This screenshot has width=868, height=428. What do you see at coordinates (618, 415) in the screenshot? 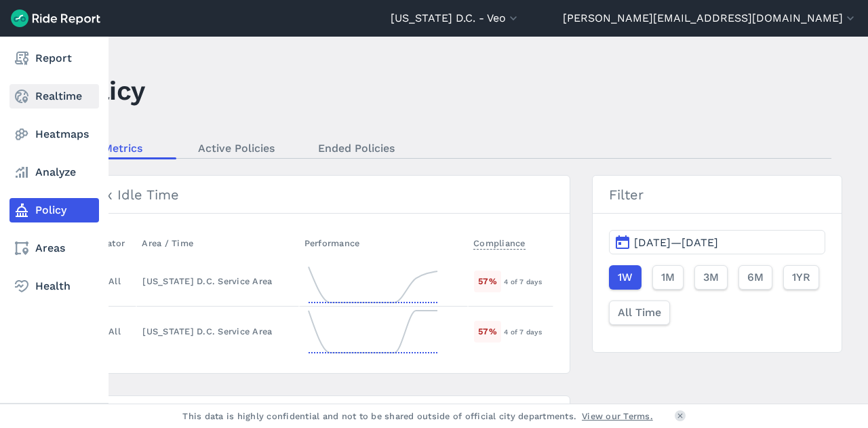
I see `a: View our Terms.` at bounding box center [618, 415].